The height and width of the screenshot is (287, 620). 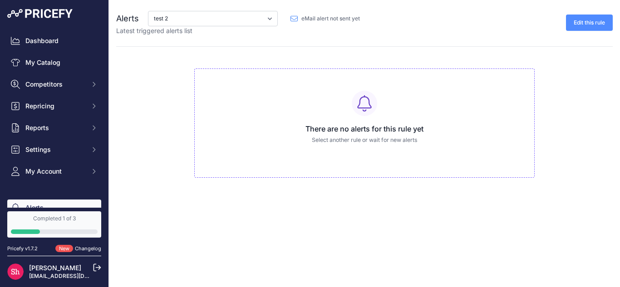 I want to click on a: My Catalog, so click(x=54, y=63).